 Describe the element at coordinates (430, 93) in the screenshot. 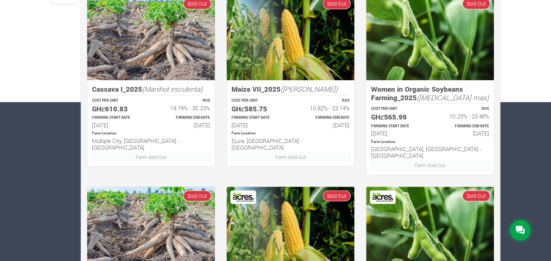

I see `h5: Women in Organic Soybeans Farming_2025` at that location.